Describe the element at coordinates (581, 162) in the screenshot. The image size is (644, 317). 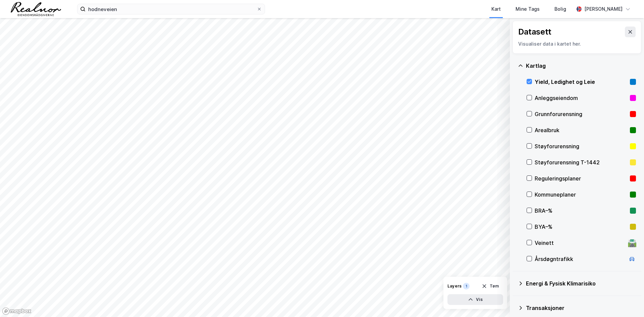
I see `div: Støyforurensning T-1442` at that location.